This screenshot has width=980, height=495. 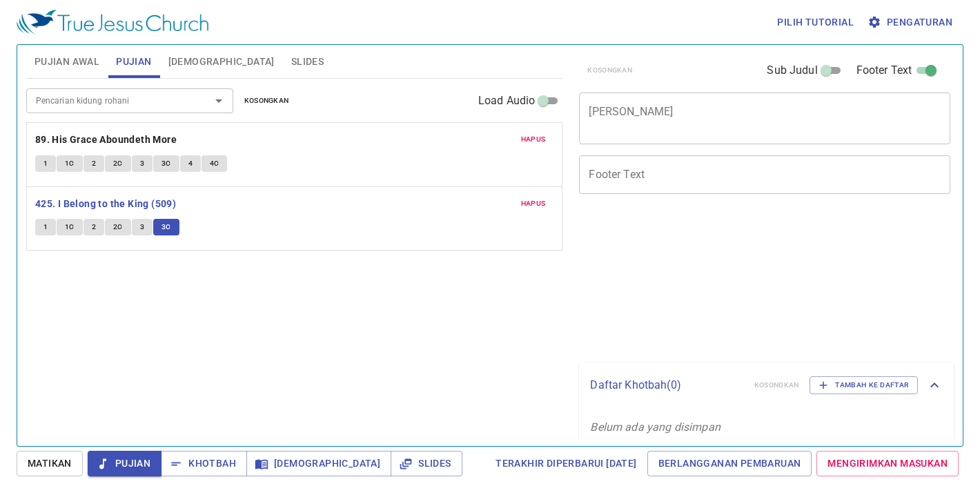 I want to click on span: Pengaturan, so click(x=910, y=22).